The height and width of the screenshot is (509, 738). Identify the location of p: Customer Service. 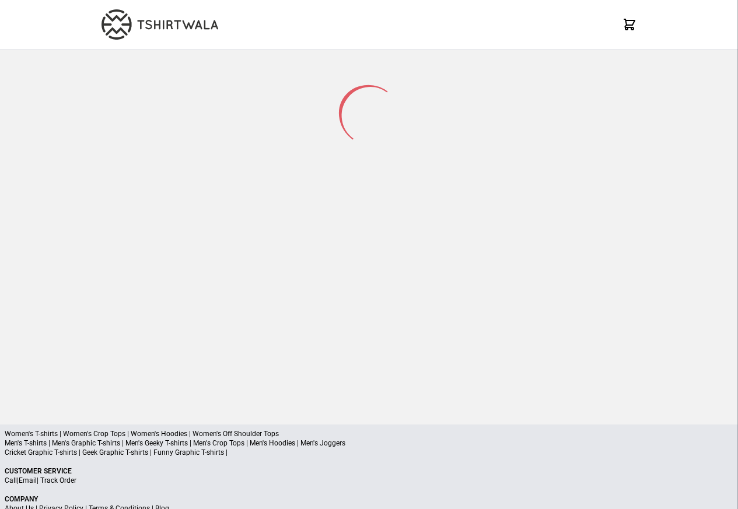
(369, 471).